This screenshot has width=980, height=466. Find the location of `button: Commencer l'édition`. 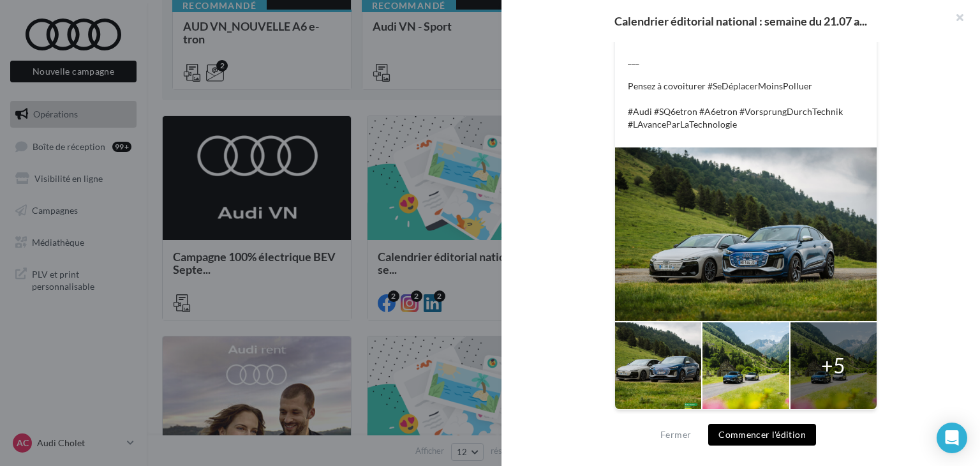

button: Commencer l'édition is located at coordinates (761, 435).